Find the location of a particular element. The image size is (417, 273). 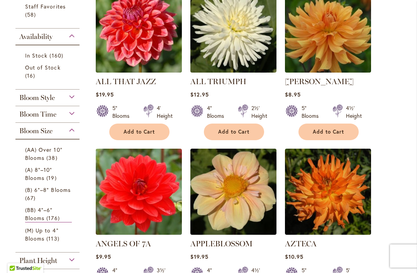

span: 67 is located at coordinates (31, 198).